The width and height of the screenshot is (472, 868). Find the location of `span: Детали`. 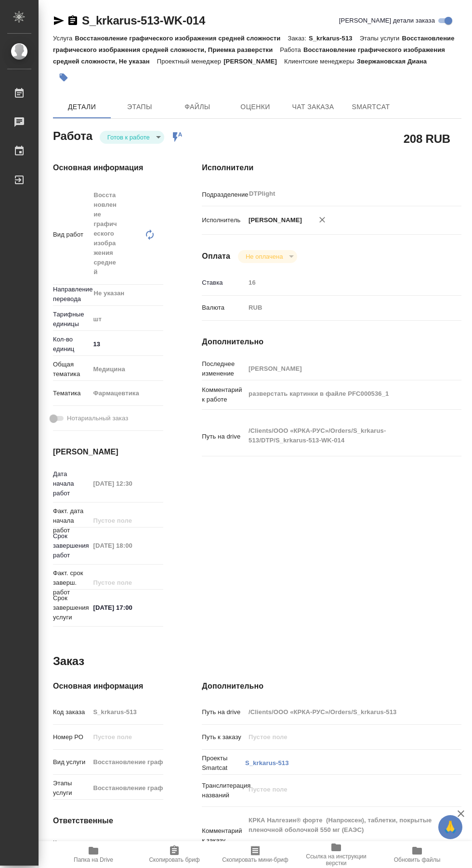

span: Детали is located at coordinates (82, 107).